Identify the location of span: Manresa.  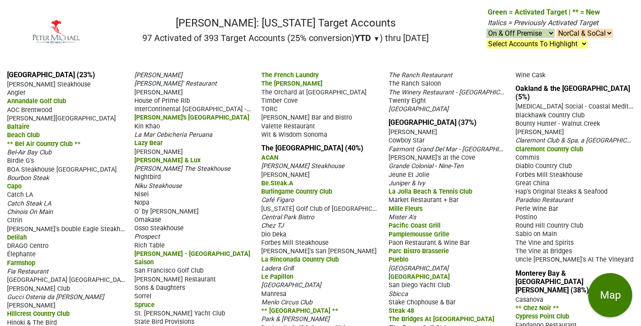
(274, 294).